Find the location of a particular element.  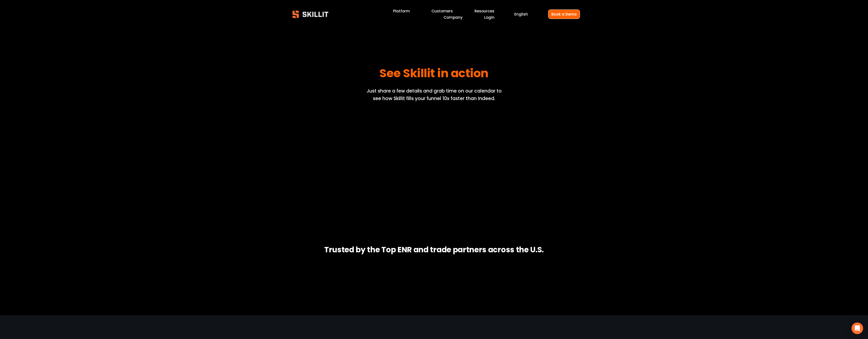

a: folder dropdown is located at coordinates (484, 11).